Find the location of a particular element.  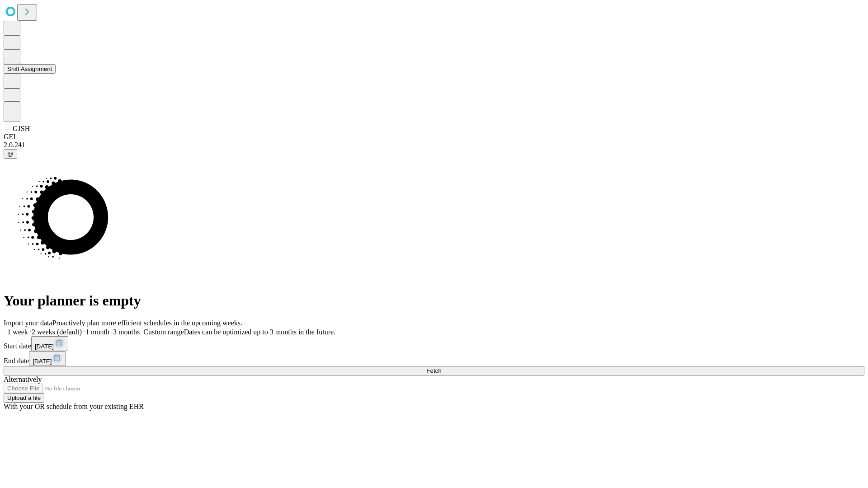

div: GEI is located at coordinates (434, 137).